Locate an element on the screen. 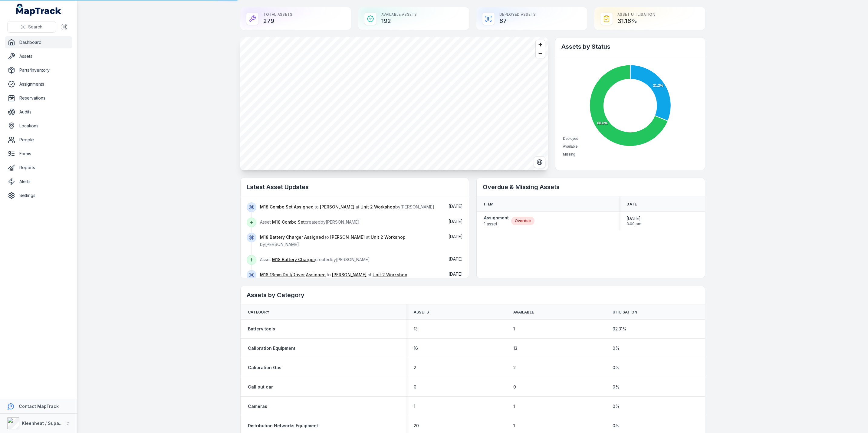  a: Dashboard is located at coordinates (38, 42).